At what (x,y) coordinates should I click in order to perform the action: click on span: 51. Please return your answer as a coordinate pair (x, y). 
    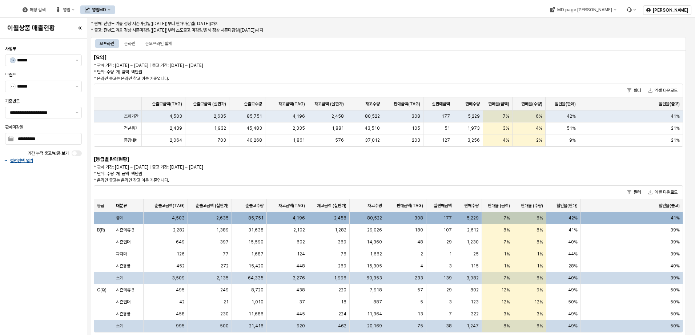
    Looking at the image, I should click on (447, 128).